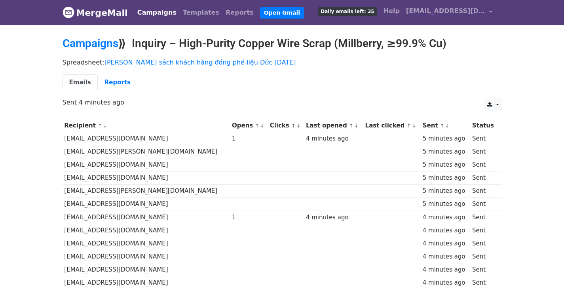 This screenshot has width=564, height=289. Describe the element at coordinates (286, 125) in the screenshot. I see `th: Clicks` at that location.